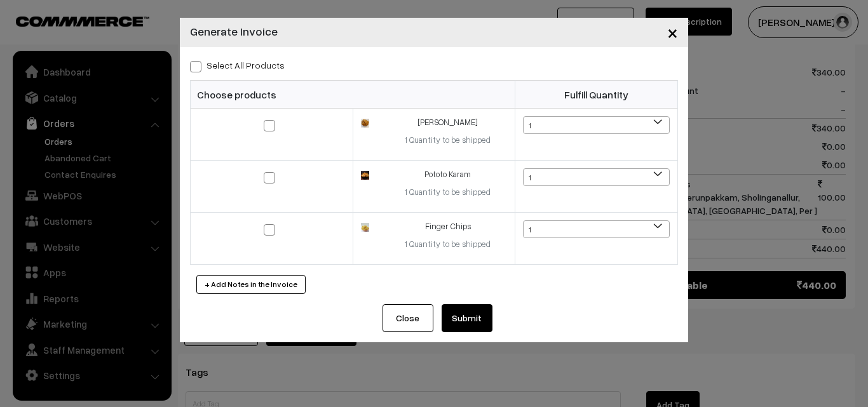 The width and height of the screenshot is (868, 407). What do you see at coordinates (467, 318) in the screenshot?
I see `button: Submit` at bounding box center [467, 318].